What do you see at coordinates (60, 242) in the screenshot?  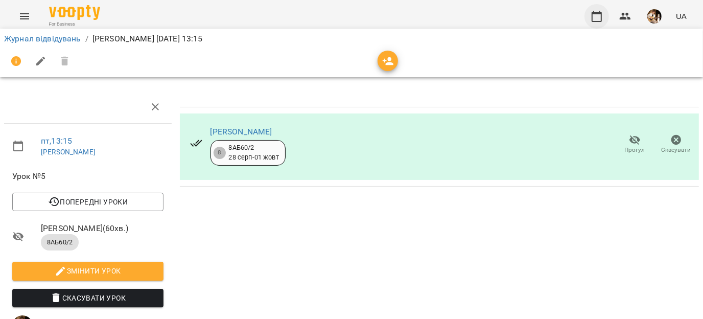 I see `span: 8АБ60/2` at bounding box center [60, 242].